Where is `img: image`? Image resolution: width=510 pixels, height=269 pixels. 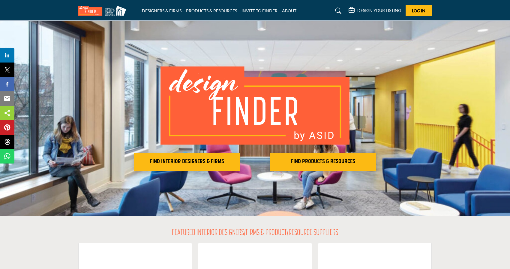 img: image is located at coordinates (255, 105).